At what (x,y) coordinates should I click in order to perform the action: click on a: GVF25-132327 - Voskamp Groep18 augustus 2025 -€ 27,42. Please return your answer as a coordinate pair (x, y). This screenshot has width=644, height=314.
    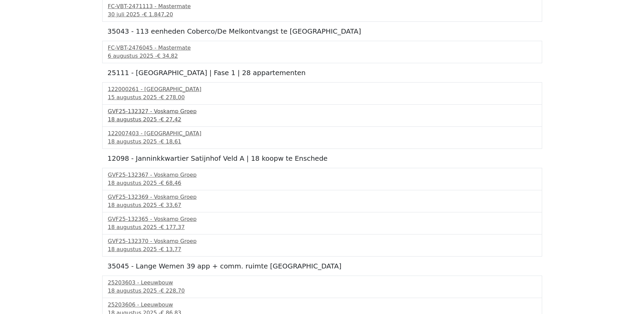
    Looking at the image, I should click on (322, 115).